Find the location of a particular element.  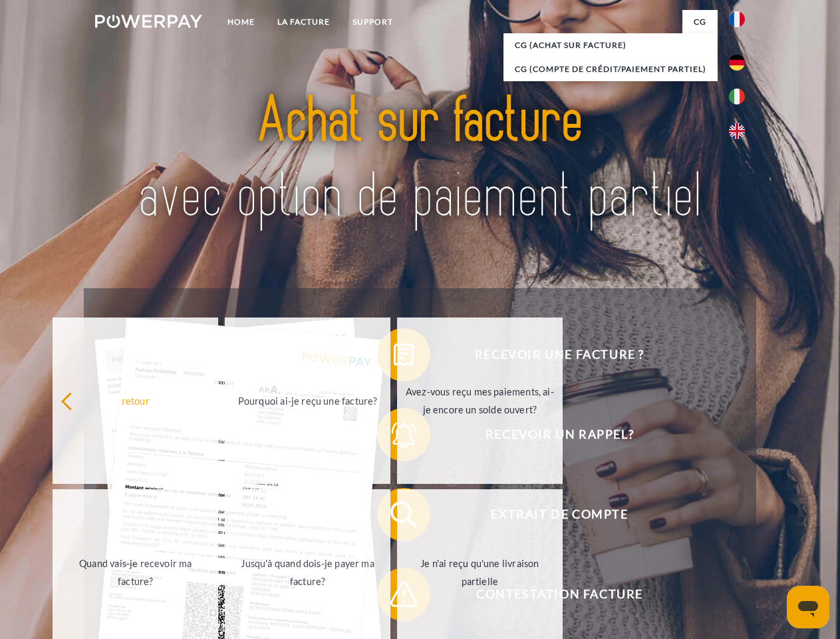

a: LA FACTURE is located at coordinates (304, 22).